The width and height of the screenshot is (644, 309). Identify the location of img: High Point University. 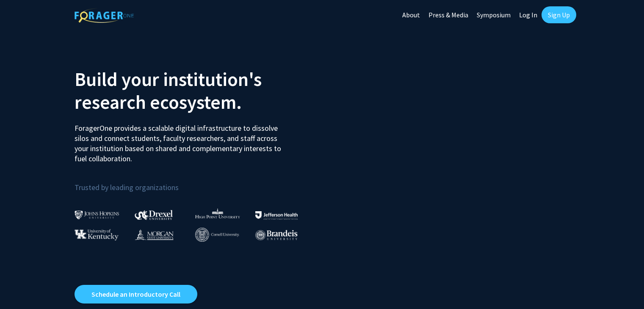
(218, 213).